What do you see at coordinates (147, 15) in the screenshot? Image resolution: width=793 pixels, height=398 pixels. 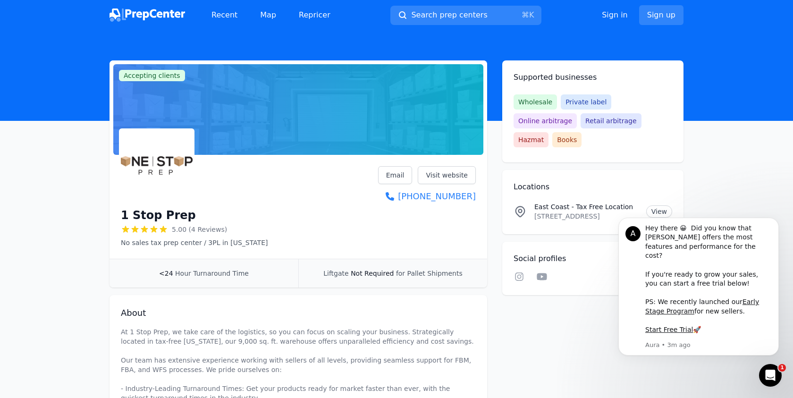 I see `a: PrepCenter` at bounding box center [147, 15].